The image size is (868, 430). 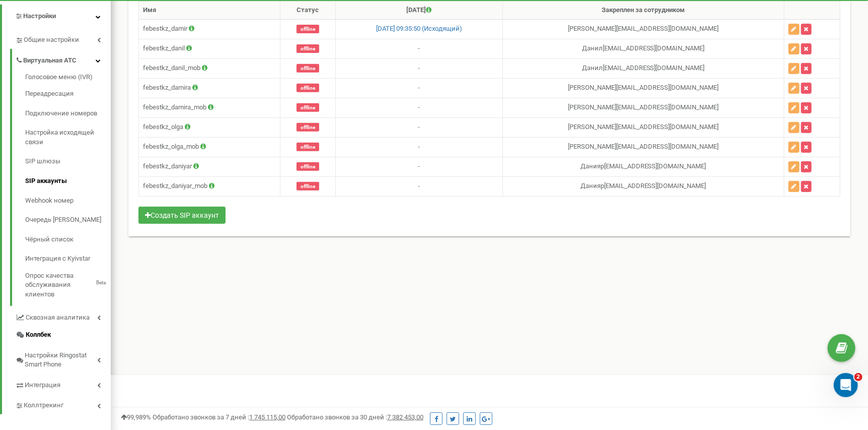 What do you see at coordinates (68, 283) in the screenshot?
I see `a: Опрос качества обслуживания клиентовBeta` at bounding box center [68, 283].